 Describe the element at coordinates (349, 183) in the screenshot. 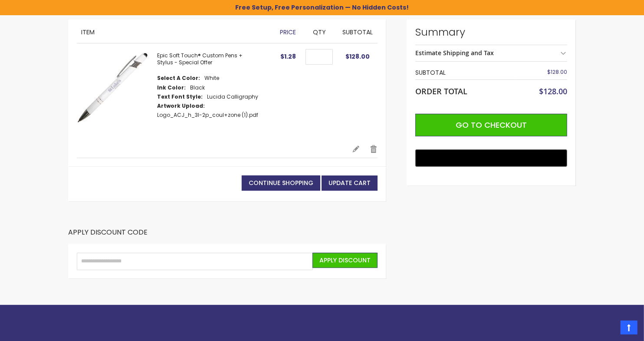

I see `span: Update Cart` at that location.